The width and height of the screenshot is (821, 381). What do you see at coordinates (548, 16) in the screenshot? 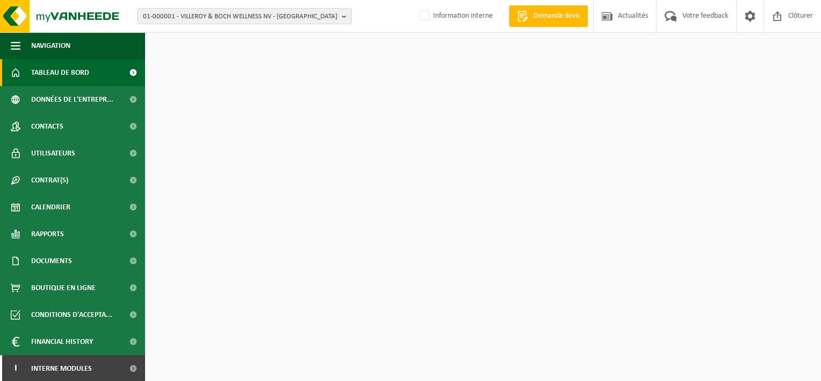
I see `a: Demande devis` at bounding box center [548, 16].